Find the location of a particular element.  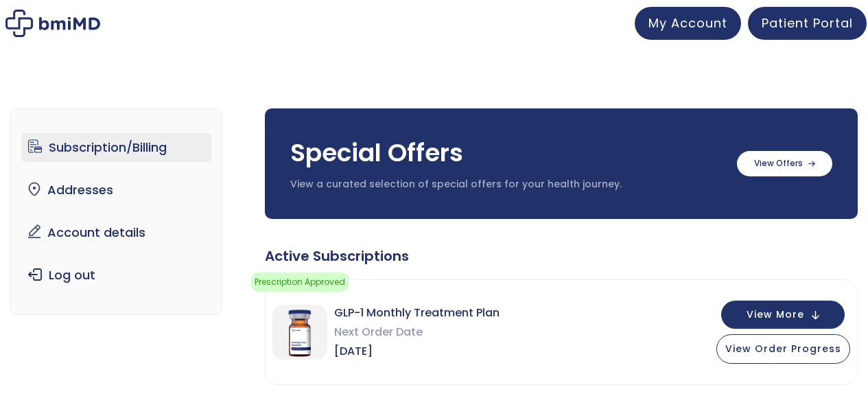

p: View a curated selection of special offers for your health journey. is located at coordinates (506, 184).